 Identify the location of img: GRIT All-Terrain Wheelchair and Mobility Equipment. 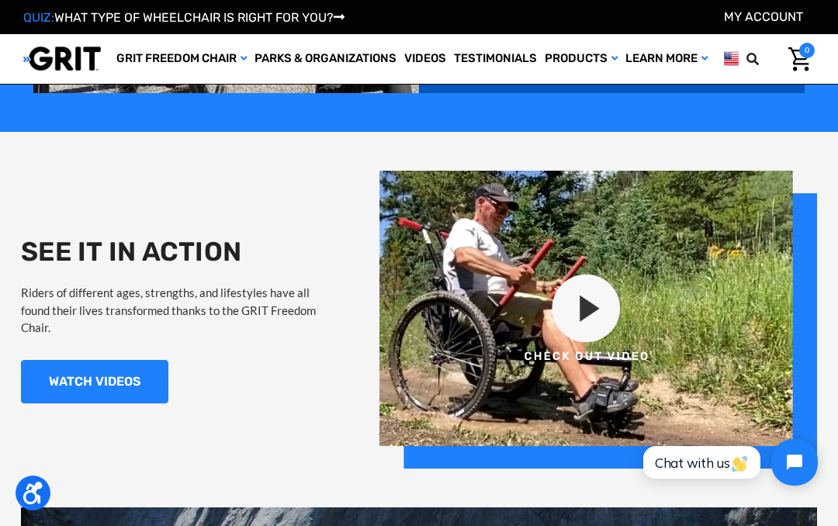
(62, 58).